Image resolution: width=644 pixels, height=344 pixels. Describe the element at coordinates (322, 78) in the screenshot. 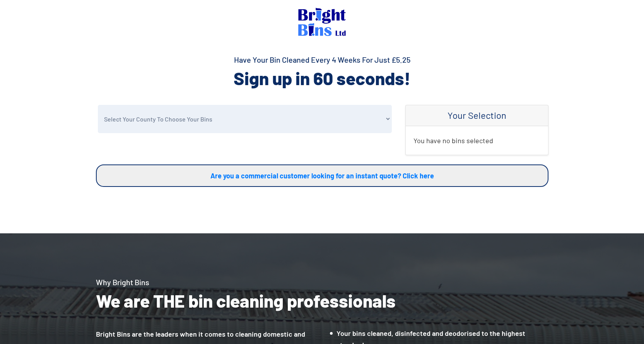

I see `h2: Sign up in 60 seconds!` at that location.